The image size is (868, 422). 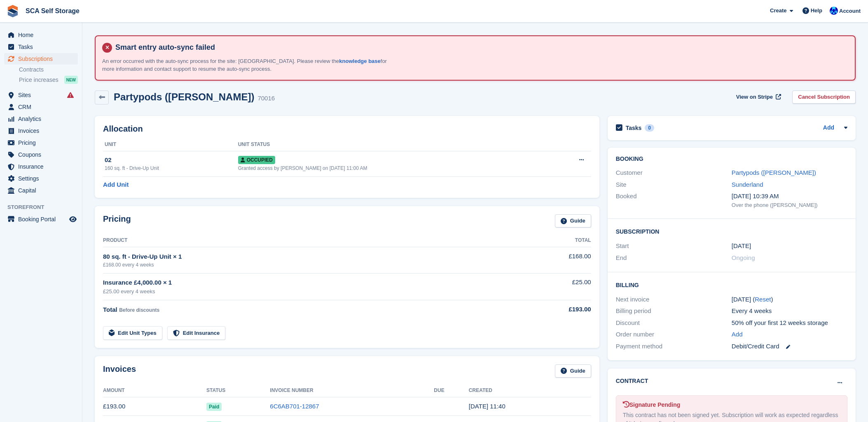 What do you see at coordinates (732, 285) in the screenshot?
I see `h2: Billing` at bounding box center [732, 285].